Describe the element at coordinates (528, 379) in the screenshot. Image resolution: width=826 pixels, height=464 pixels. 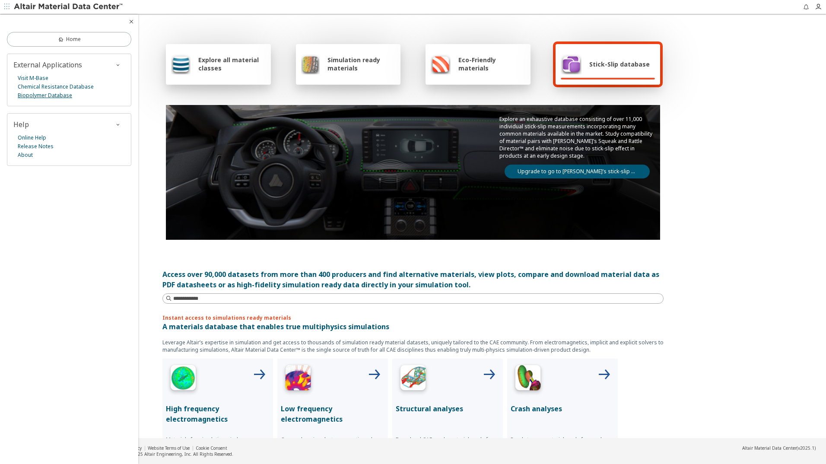
I see `img: Crash Analyses Icon` at that location.